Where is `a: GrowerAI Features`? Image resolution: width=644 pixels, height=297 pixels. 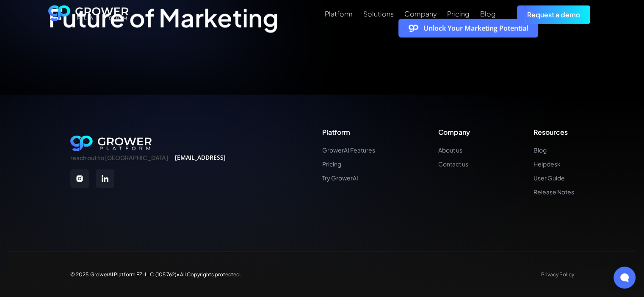
a: GrowerAI Features is located at coordinates (348, 150).